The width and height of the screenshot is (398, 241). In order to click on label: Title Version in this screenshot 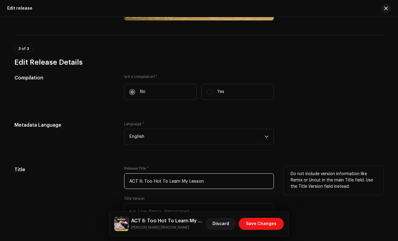, I will do `click(134, 198)`.